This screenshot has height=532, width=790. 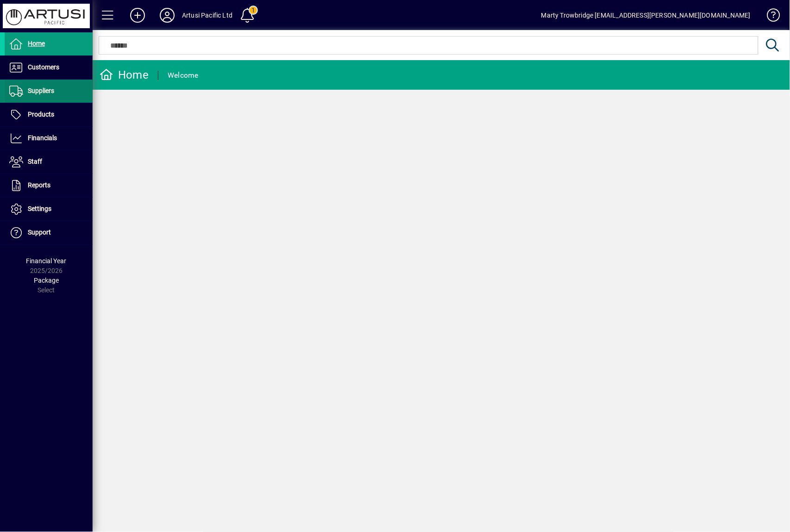 I want to click on a: Staff, so click(x=49, y=162).